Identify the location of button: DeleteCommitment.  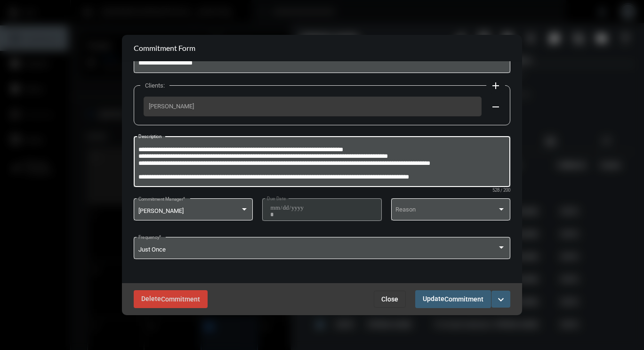
(171, 299).